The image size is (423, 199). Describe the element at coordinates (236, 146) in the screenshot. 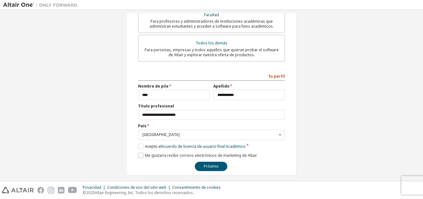

I see `font: Académico` at that location.